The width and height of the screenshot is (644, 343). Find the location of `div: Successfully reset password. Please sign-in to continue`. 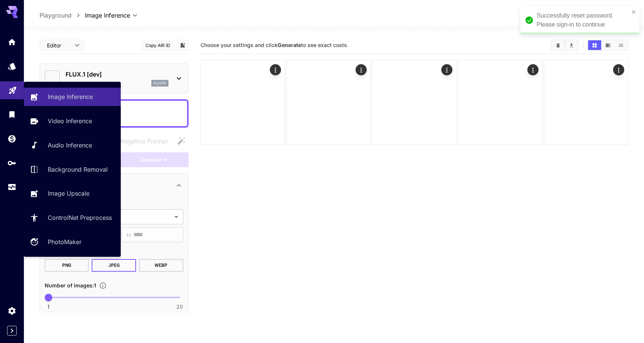

div: Successfully reset password. Please sign-in to continue is located at coordinates (583, 20).